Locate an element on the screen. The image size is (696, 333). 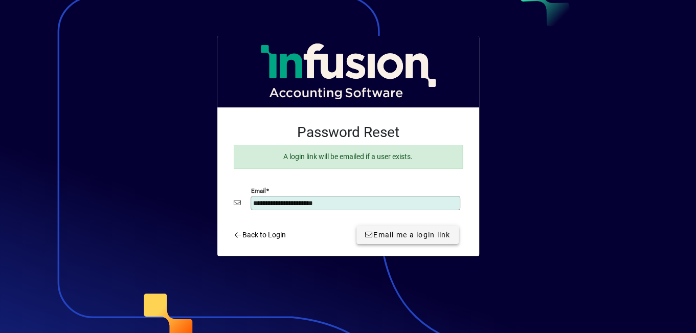
button: Email me a login link is located at coordinates (407, 235).